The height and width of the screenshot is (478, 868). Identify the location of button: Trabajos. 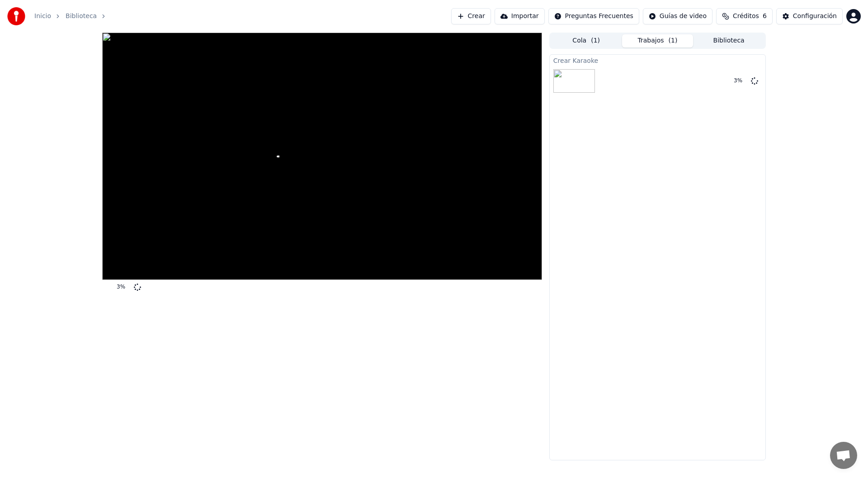
(658, 41).